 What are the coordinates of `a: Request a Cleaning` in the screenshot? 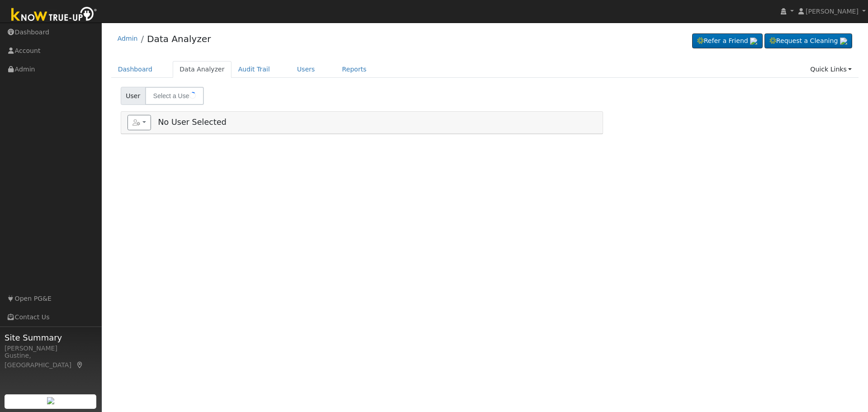 It's located at (809, 41).